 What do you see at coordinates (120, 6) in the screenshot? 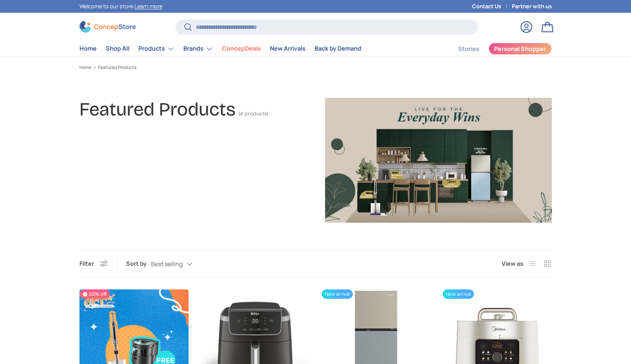
I see `p: Welcome to our store.` at bounding box center [120, 6].